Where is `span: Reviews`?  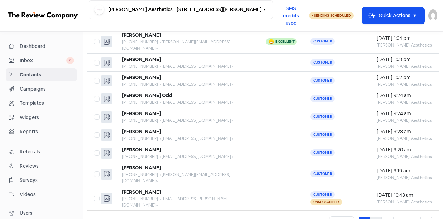
span: Reviews is located at coordinates (47, 166).